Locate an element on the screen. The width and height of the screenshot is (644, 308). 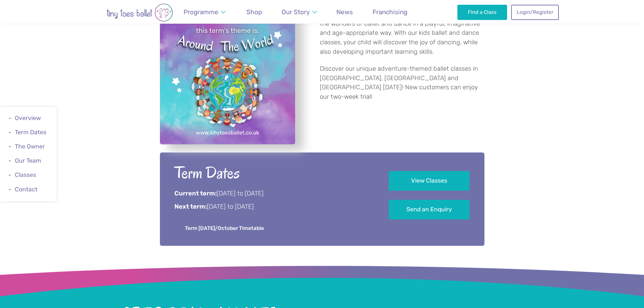
a: Programme is located at coordinates (205, 12).